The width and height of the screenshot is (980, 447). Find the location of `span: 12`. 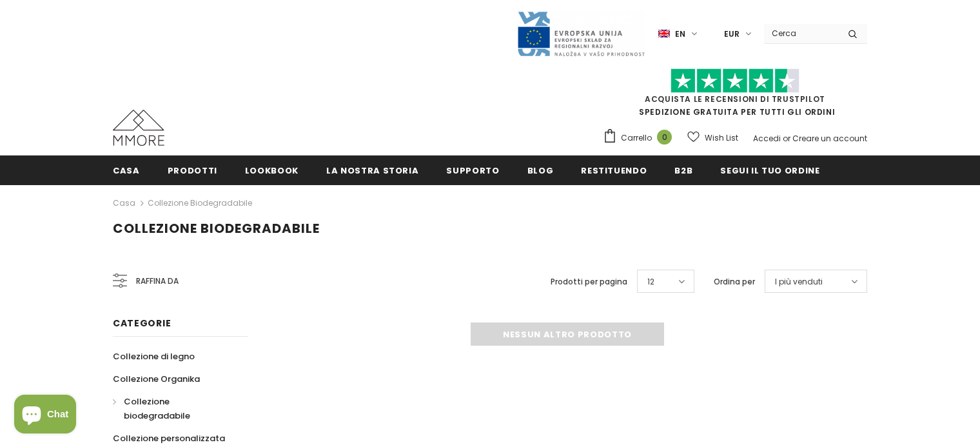

span: 12 is located at coordinates (651, 282).